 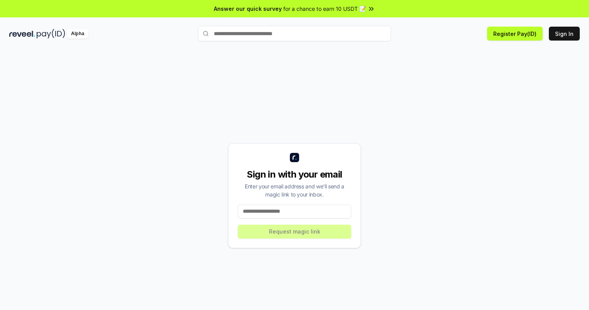 What do you see at coordinates (248, 8) in the screenshot?
I see `span: Answer our quick survey` at bounding box center [248, 8].